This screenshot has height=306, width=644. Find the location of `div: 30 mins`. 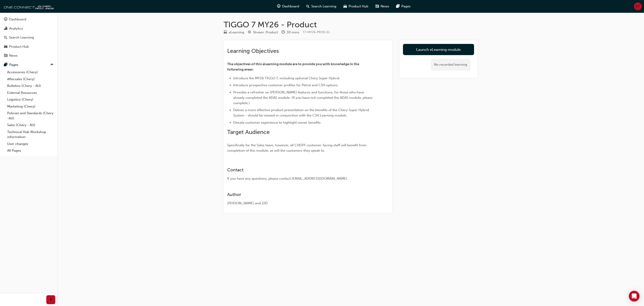

div: 30 mins is located at coordinates (293, 32).